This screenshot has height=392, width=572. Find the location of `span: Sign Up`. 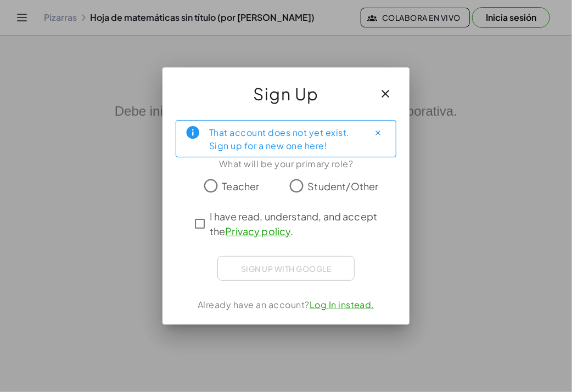

span: Sign Up is located at coordinates (286, 94).